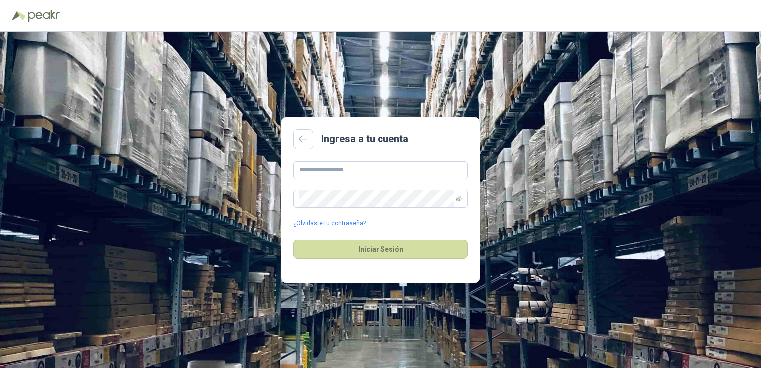 The image size is (761, 368). Describe the element at coordinates (365, 138) in the screenshot. I see `h2: Ingresa a tu cuenta` at that location.